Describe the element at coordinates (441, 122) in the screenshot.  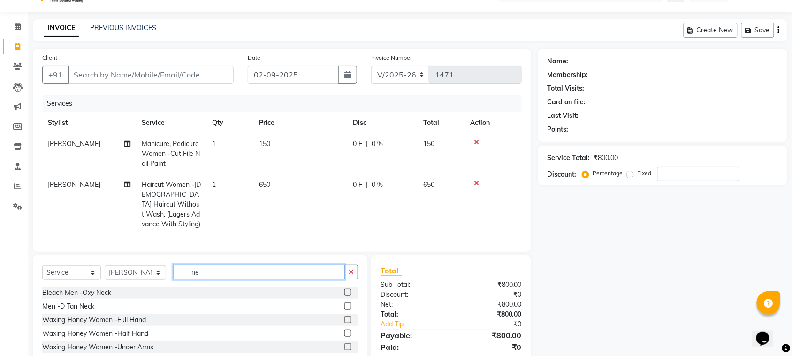
I see `th: Total` at that location.